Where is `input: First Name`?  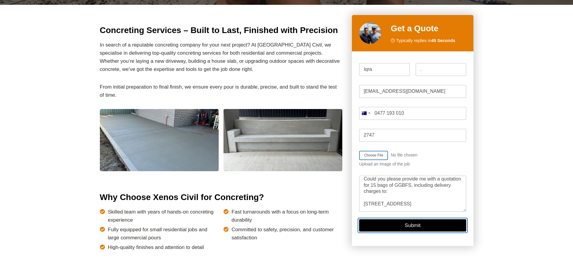
input: First Name is located at coordinates (384, 69).